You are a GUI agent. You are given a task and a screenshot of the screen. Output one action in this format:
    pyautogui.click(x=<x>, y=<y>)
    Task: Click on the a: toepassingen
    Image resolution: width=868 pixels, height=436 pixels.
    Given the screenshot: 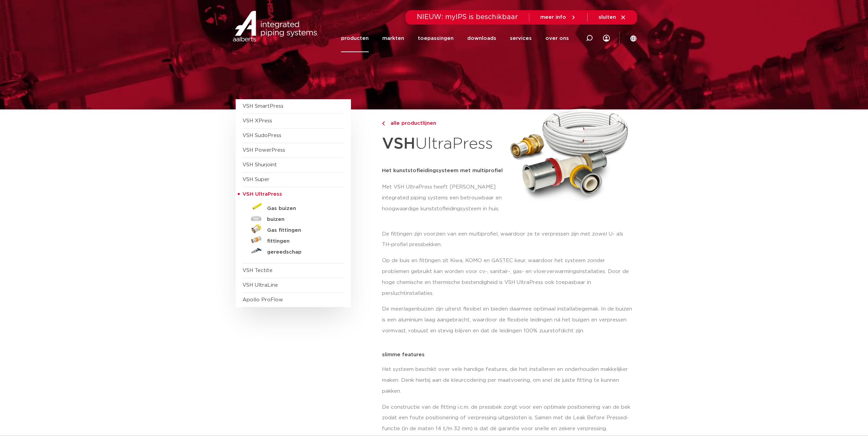 What is the action you would take?
    pyautogui.click(x=436, y=38)
    